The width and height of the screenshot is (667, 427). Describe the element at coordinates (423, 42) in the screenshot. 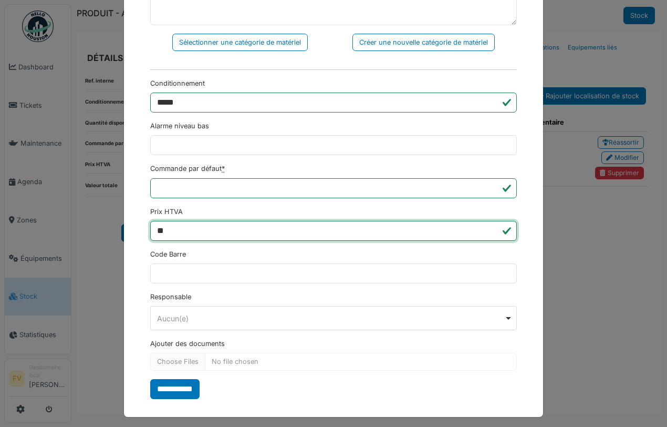

I see `div: Créer une nouvelle catégorie de matériel` at that location.